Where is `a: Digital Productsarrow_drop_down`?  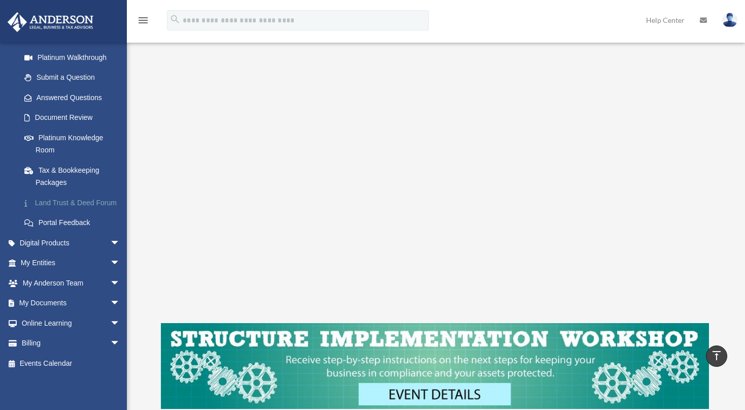 a: Digital Productsarrow_drop_down is located at coordinates (71, 243).